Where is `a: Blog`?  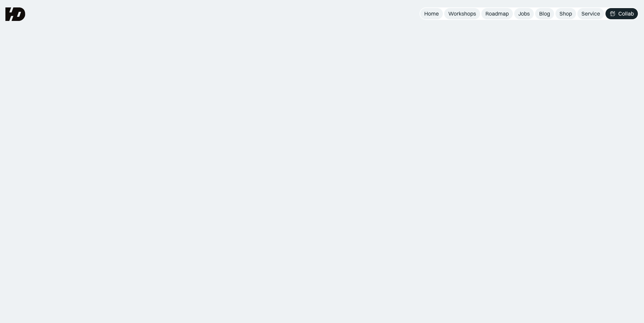 a: Blog is located at coordinates (545, 14).